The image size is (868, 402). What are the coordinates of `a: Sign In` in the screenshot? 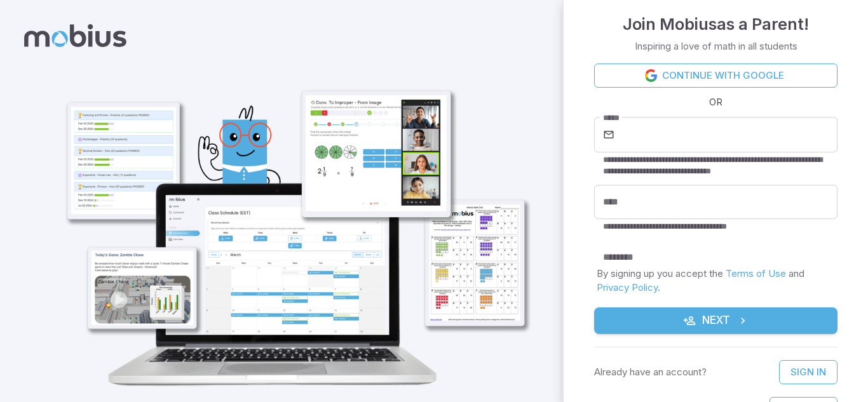 It's located at (808, 372).